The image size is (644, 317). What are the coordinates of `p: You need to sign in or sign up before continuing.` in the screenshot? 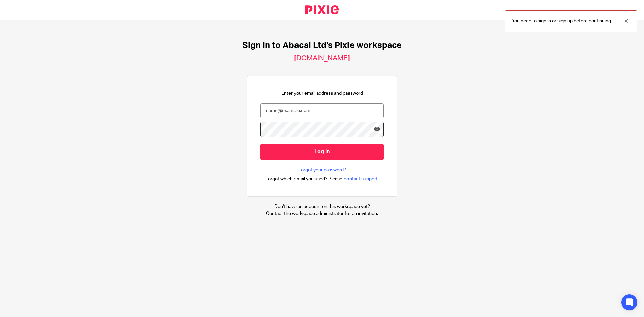 It's located at (562, 21).